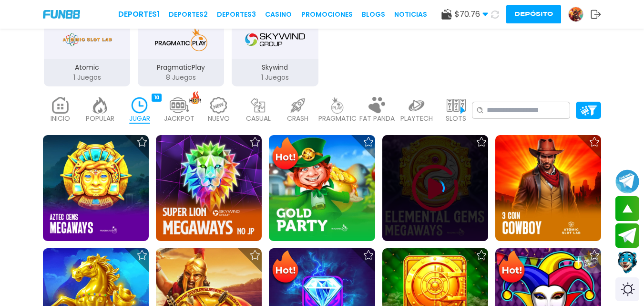 Image resolution: width=644 pixels, height=306 pixels. Describe the element at coordinates (548, 188) in the screenshot. I see `img: 3 Coin Cowboy` at that location.